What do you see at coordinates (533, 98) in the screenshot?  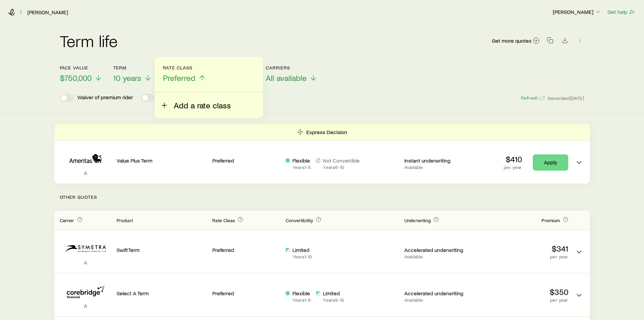 I see `button: Refresh` at bounding box center [533, 98].